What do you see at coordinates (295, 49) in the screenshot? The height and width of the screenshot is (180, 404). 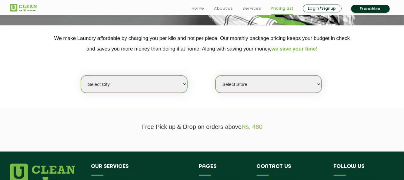 I see `span: we save your time!` at bounding box center [295, 49].